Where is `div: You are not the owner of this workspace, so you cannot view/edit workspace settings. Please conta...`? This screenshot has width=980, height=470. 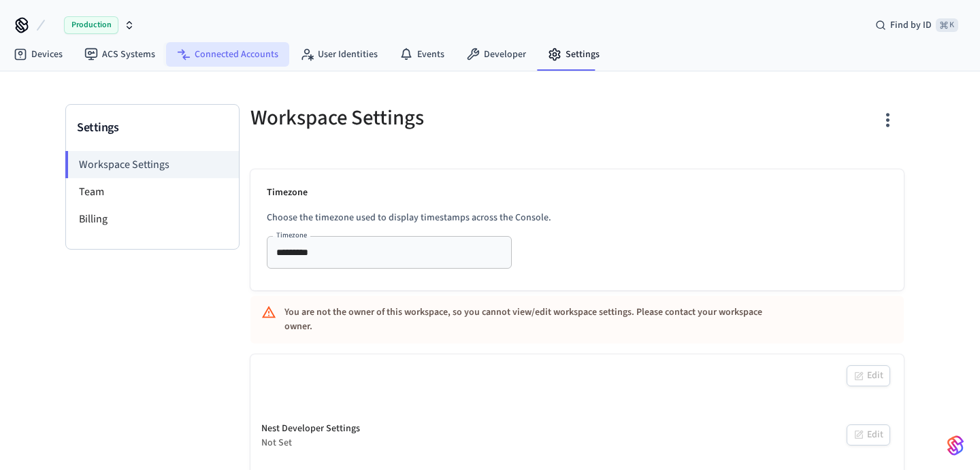
div: You are not the owner of this workspace, so you cannot view/edit workspace settings. Please conta... is located at coordinates (537, 320).